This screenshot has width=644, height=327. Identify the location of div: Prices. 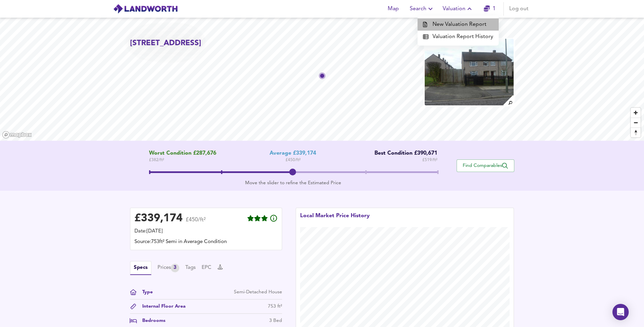
(168, 268).